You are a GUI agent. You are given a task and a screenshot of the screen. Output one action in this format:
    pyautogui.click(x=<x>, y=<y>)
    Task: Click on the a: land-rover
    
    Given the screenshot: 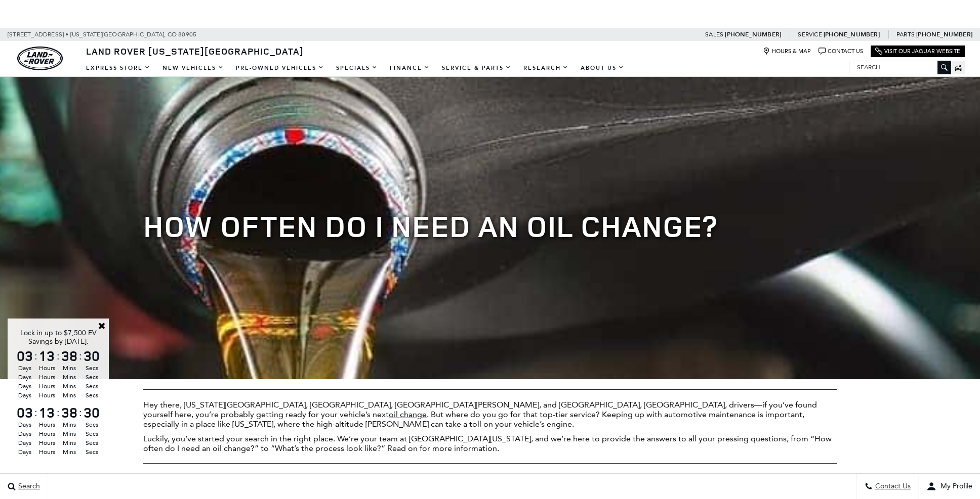 What is the action you would take?
    pyautogui.click(x=40, y=58)
    